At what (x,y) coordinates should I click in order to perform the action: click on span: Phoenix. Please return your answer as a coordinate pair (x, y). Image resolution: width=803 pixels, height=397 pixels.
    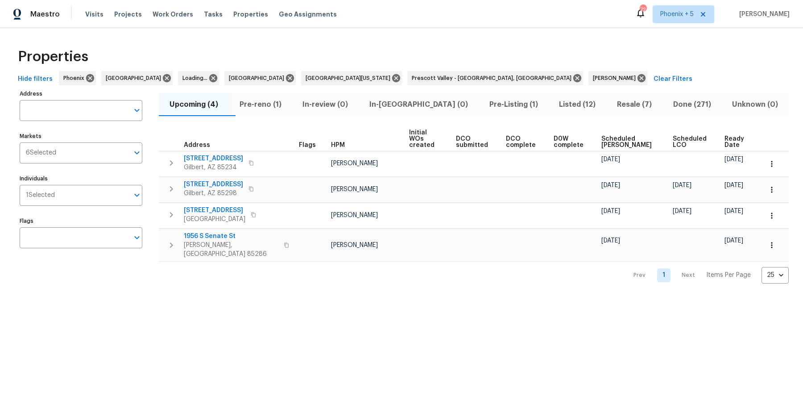
    Looking at the image, I should click on (75, 78).